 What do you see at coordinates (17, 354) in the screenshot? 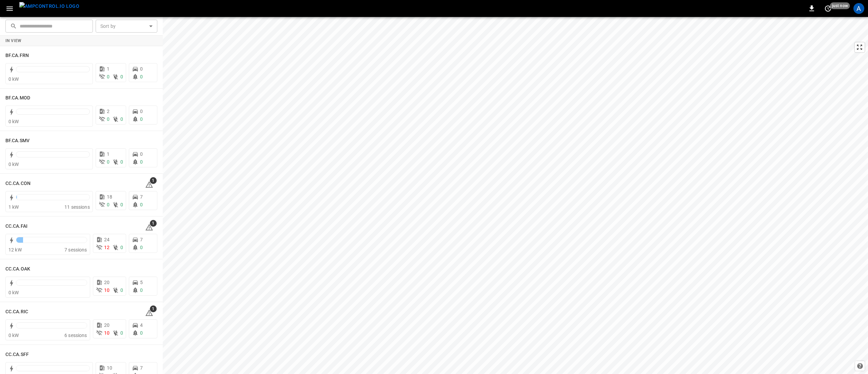
I see `h6: CC.CA.SFF` at bounding box center [17, 354].